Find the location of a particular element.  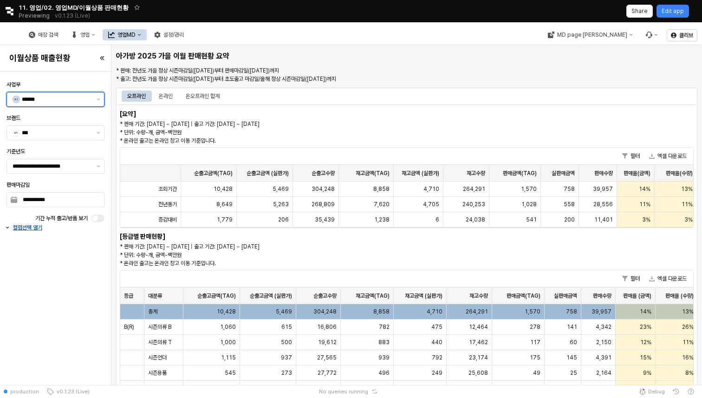

span: 206 is located at coordinates (283, 220).